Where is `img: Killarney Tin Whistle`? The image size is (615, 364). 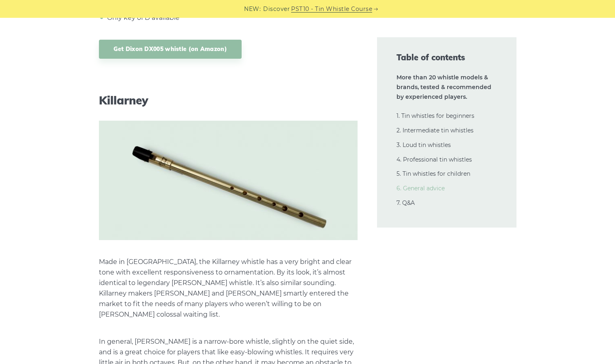
img: Killarney Tin Whistle is located at coordinates (228, 180).